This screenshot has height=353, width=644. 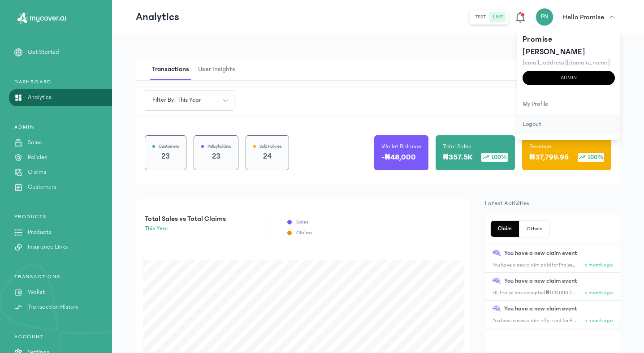 What do you see at coordinates (217, 70) in the screenshot?
I see `span: User Insights` at bounding box center [217, 70].